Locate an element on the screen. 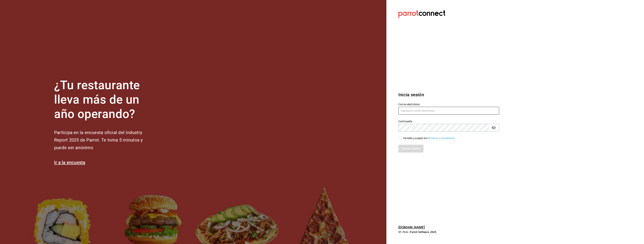 The image size is (644, 244). div: He leído y acepto los is located at coordinates (430, 138).